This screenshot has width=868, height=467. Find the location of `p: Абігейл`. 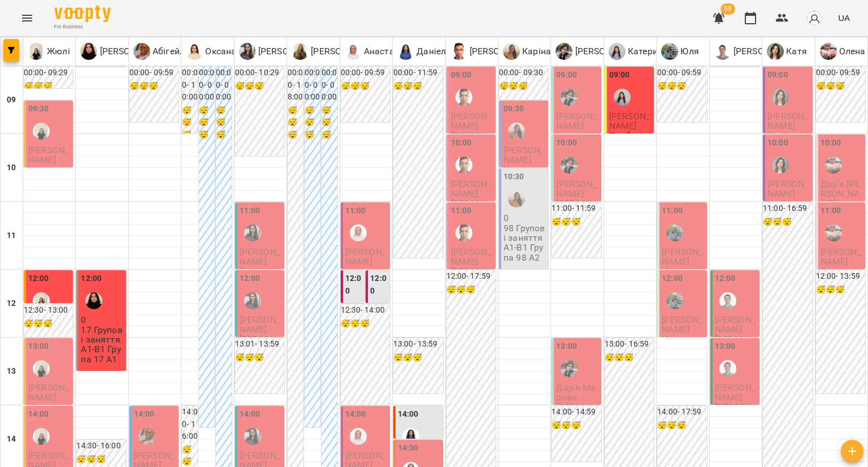

p: Абігейл is located at coordinates (167, 51).